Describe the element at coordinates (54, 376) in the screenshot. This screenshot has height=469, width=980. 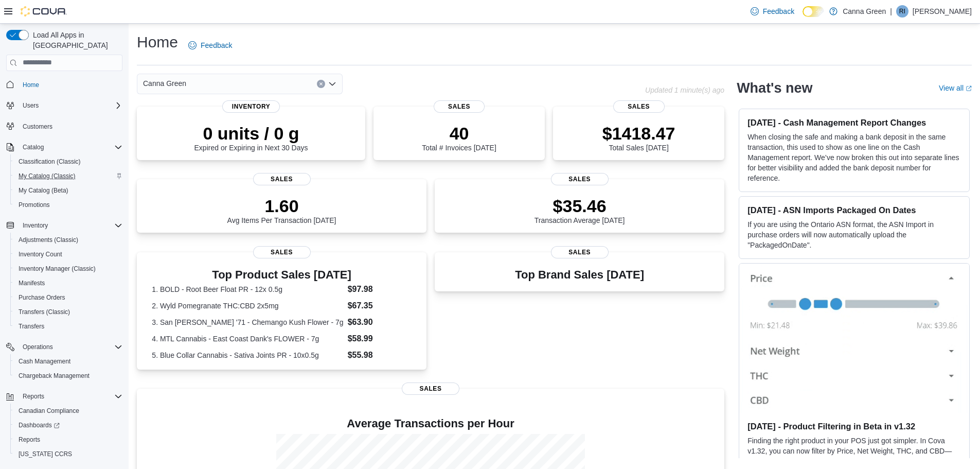
I see `a: Chargeback Management` at that location.